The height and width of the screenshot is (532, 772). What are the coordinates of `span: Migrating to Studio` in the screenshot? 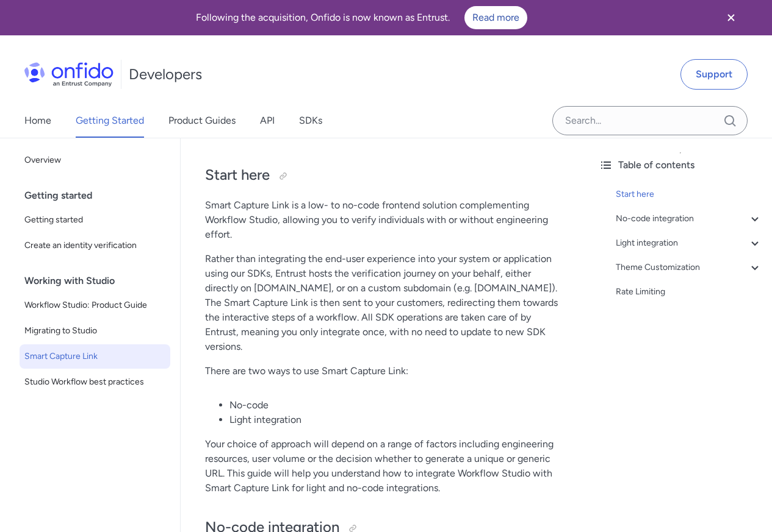 It's located at (95, 332).